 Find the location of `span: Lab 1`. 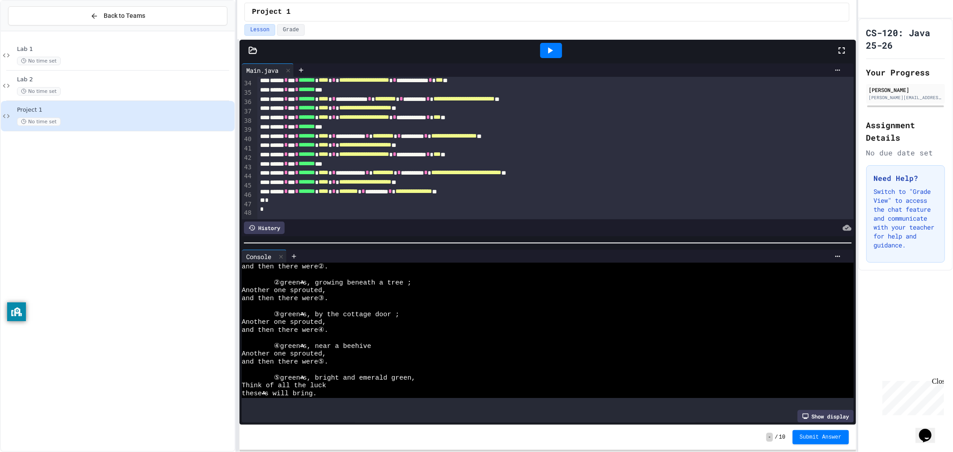

span: Lab 1 is located at coordinates (125, 49).